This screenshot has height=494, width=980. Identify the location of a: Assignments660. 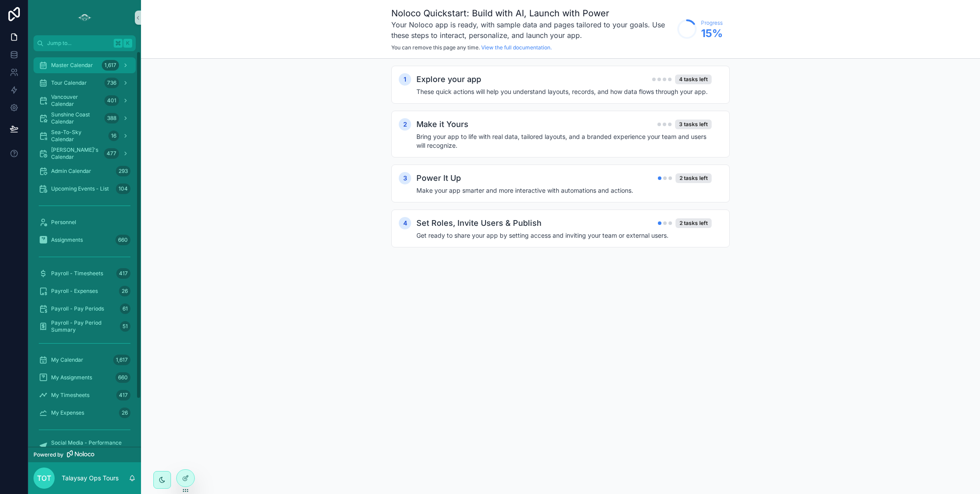
(85, 240).